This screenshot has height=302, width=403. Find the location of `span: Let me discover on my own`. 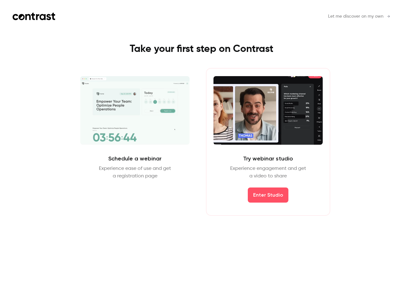

span: Let me discover on my own is located at coordinates (356, 16).